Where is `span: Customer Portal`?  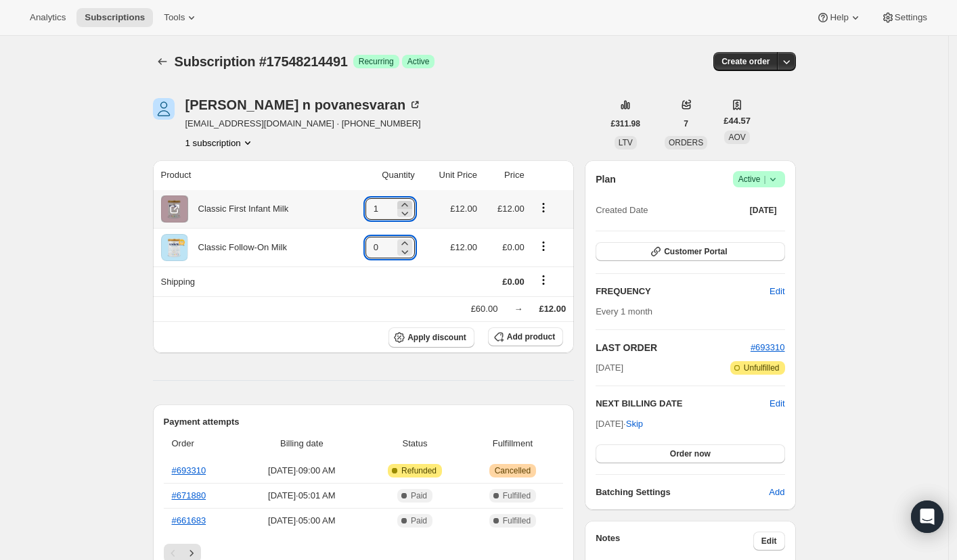
span: Customer Portal is located at coordinates (695, 252).